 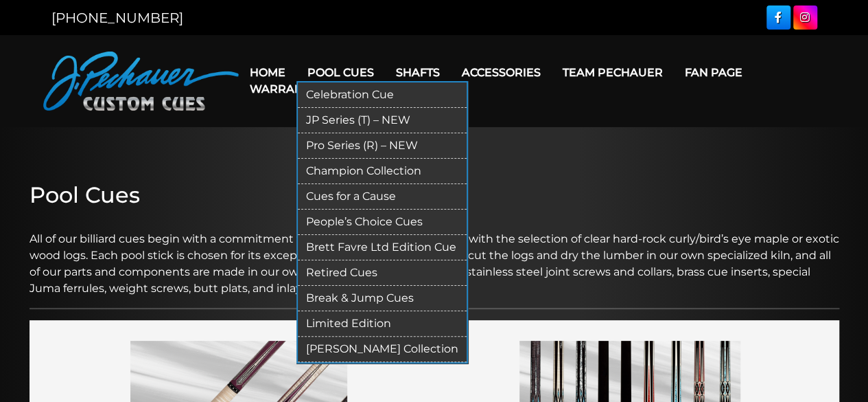 What do you see at coordinates (382, 197) in the screenshot?
I see `a: Cues for a Cause` at bounding box center [382, 197].